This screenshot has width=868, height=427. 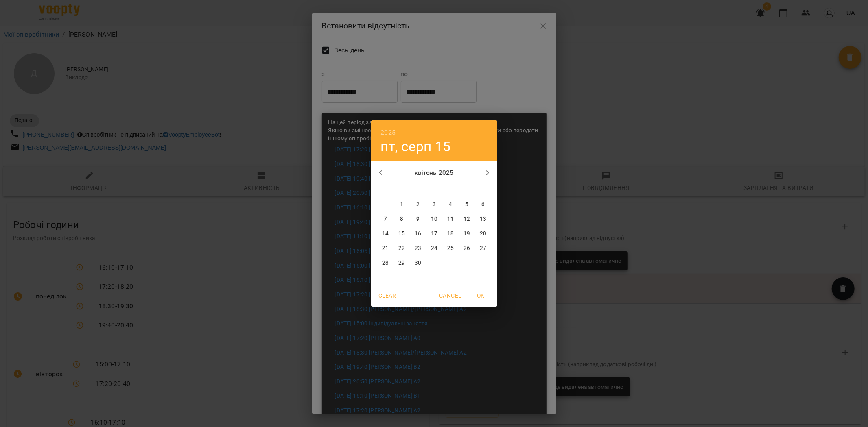 I want to click on button: 18, so click(x=451, y=234).